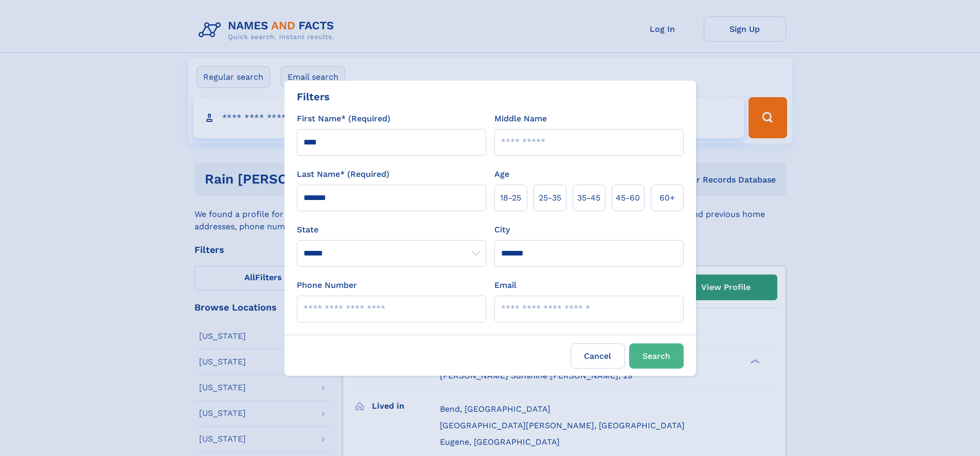 This screenshot has height=456, width=980. I want to click on button: Search, so click(656, 356).